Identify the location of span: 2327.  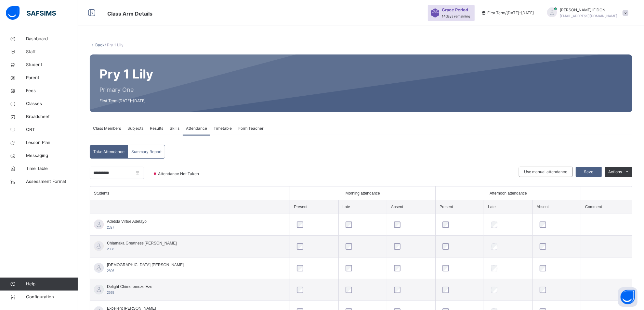
(110, 227).